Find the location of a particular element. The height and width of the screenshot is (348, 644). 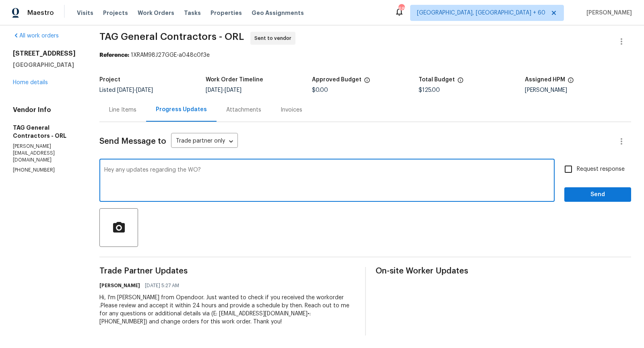

span: Tasks is located at coordinates (192, 13).